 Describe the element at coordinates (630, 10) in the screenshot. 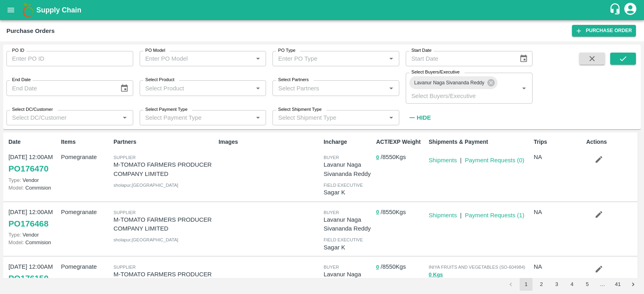

I see `div: account of current user` at that location.